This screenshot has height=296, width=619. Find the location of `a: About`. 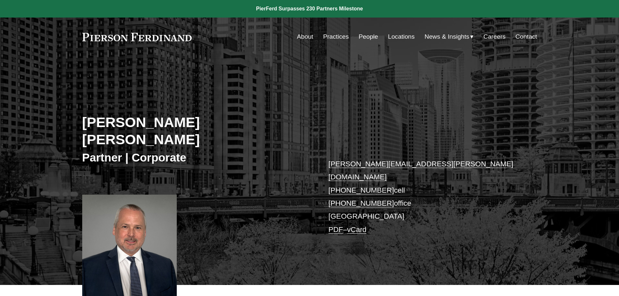

a: About is located at coordinates (305, 37).